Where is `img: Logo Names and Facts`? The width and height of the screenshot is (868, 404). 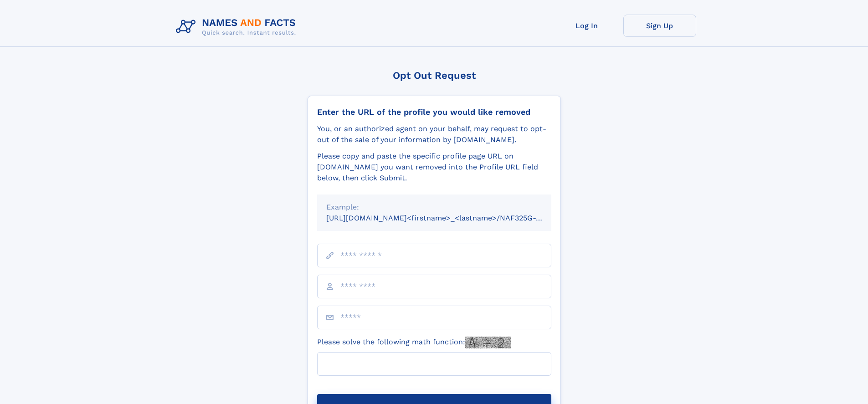
img: Logo Names and Facts is located at coordinates (238, 27).